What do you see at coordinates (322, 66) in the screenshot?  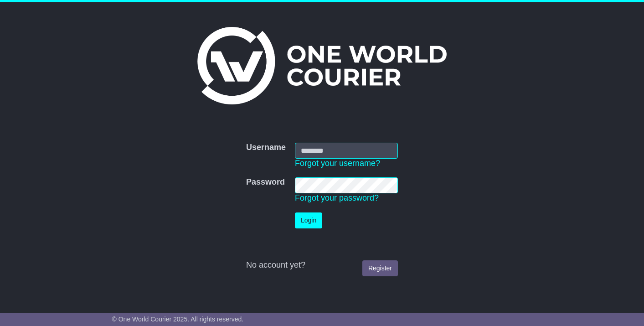 I see `img: One World` at bounding box center [322, 66].